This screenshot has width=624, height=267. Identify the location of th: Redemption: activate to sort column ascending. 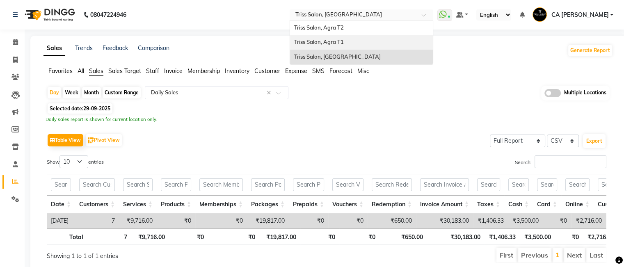
(392, 204).